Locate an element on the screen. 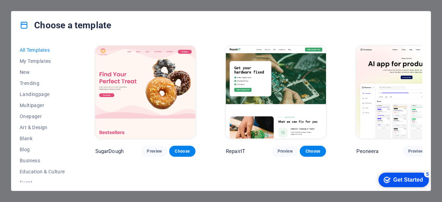  button: Onepager is located at coordinates (42, 116).